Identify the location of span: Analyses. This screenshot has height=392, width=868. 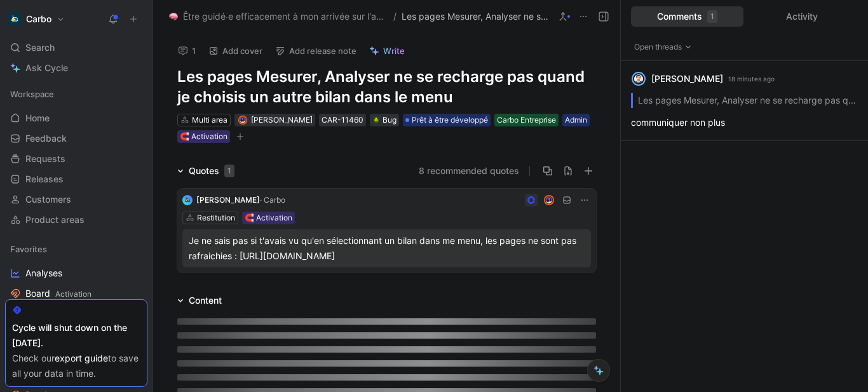
(44, 273).